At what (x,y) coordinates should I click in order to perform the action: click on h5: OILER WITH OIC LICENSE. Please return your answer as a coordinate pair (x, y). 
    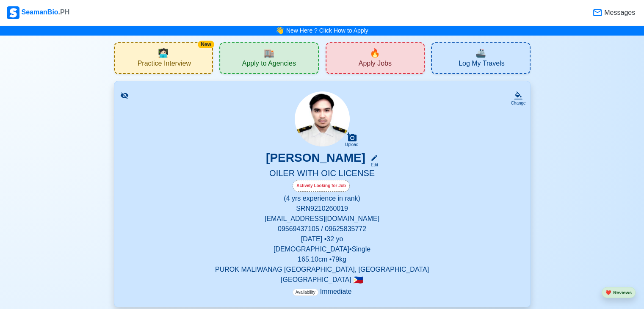
    Looking at the image, I should click on (322, 174).